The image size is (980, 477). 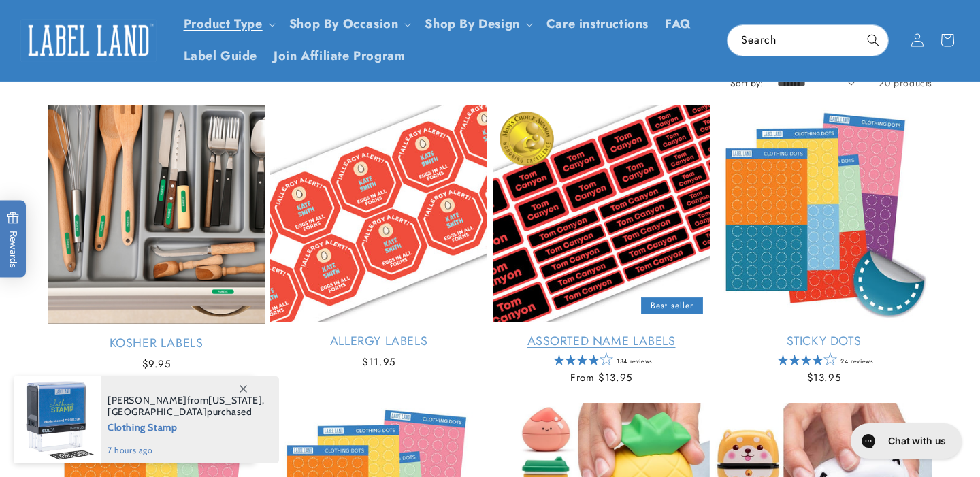 What do you see at coordinates (186, 426) in the screenshot?
I see `span: Clothing Stamp` at bounding box center [186, 426].